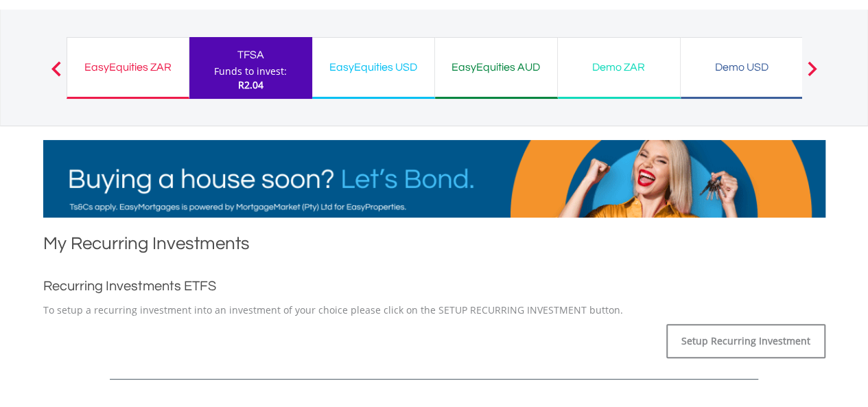 This screenshot has height=407, width=868. I want to click on button: Next, so click(812, 75).